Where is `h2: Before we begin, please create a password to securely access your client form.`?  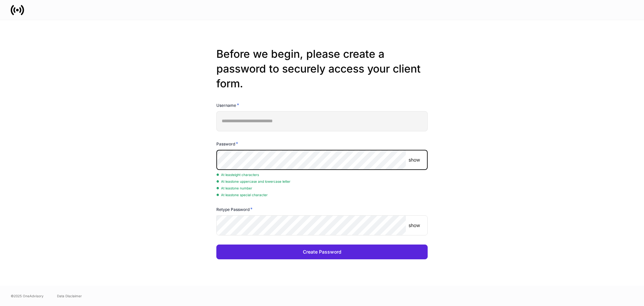 h2: Before we begin, please create a password to securely access your client form. is located at coordinates (322, 69).